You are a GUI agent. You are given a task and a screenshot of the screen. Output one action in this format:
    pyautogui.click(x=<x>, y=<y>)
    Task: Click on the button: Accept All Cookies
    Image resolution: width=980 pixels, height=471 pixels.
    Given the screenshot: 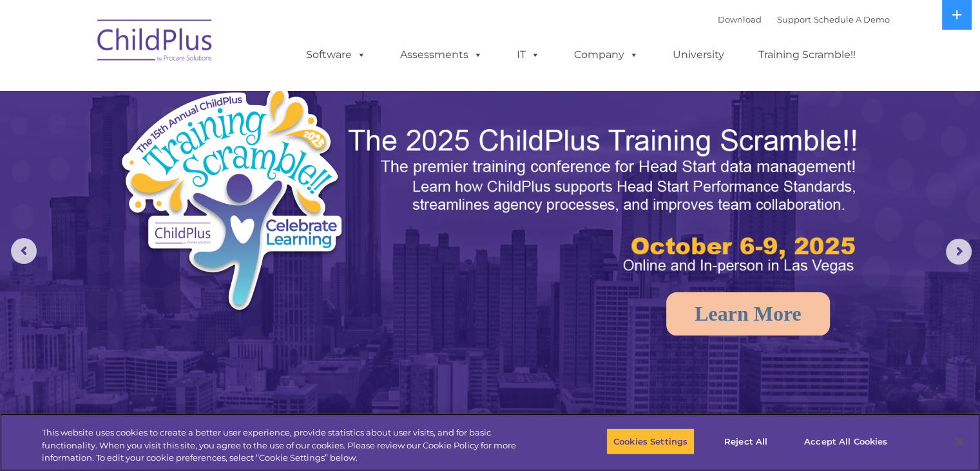 What is the action you would take?
    pyautogui.click(x=845, y=441)
    